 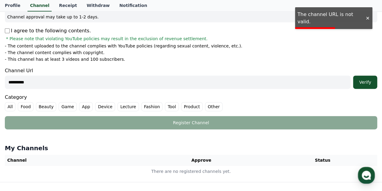 What do you see at coordinates (107, 39) in the screenshot?
I see `span: * Please note that violating YouTube policies may result in the exclusion of revenue settlement.` at bounding box center [107, 39].